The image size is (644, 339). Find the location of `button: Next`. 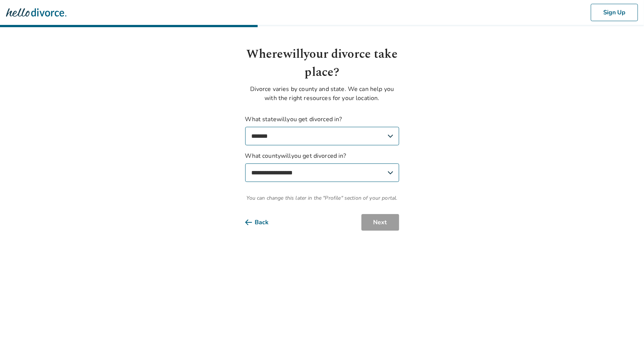

button: Next is located at coordinates (381, 223).